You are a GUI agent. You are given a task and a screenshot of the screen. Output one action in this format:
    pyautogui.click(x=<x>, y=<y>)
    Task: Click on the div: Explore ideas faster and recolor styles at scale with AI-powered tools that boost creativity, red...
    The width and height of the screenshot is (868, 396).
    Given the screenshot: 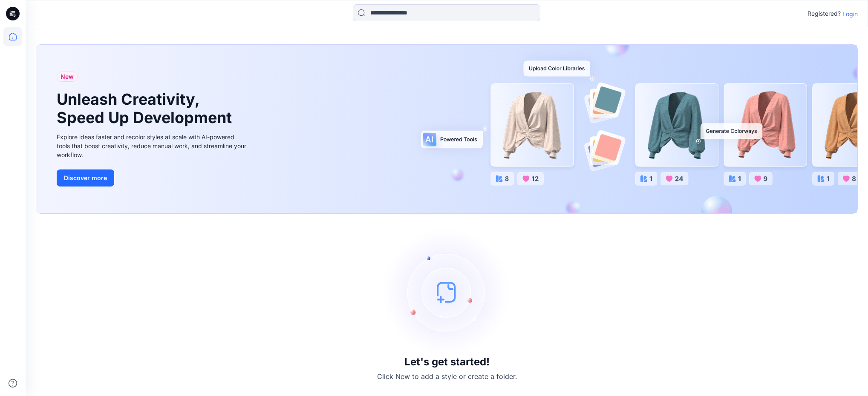 What is the action you would take?
    pyautogui.click(x=152, y=145)
    